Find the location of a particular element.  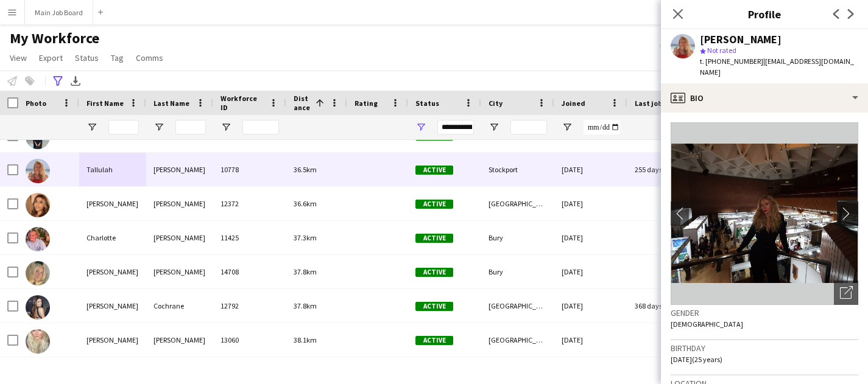

span: Last job is located at coordinates (648, 103).